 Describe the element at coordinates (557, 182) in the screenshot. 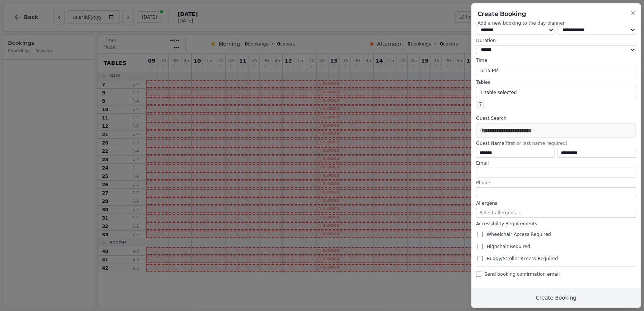

I see `label: Phone` at that location.